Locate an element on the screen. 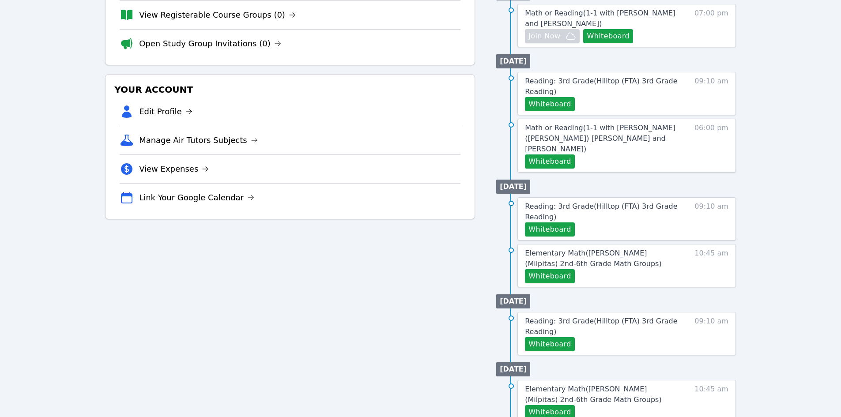 The height and width of the screenshot is (417, 841). button: Join Now is located at coordinates (552, 36).